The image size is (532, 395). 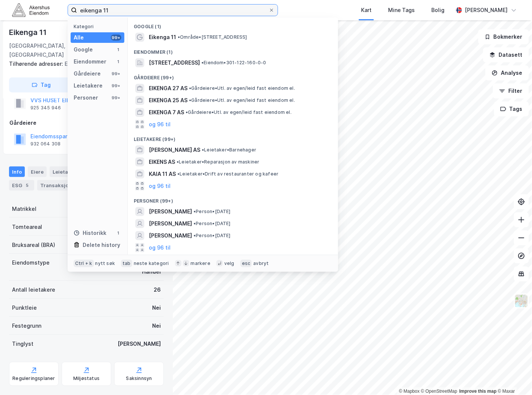 What do you see at coordinates (218, 162) in the screenshot?
I see `span: Leietaker • Reparasjon av maskiner` at bounding box center [218, 162].